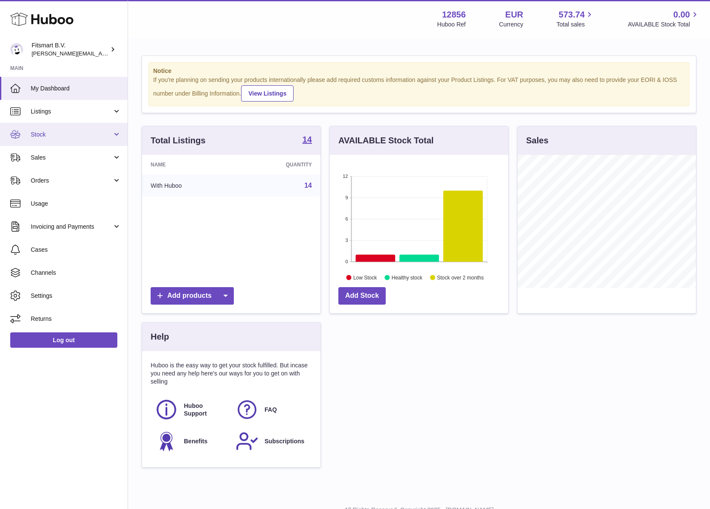 Image resolution: width=710 pixels, height=509 pixels. Describe the element at coordinates (451, 24) in the screenshot. I see `div: Huboo Ref` at that location.